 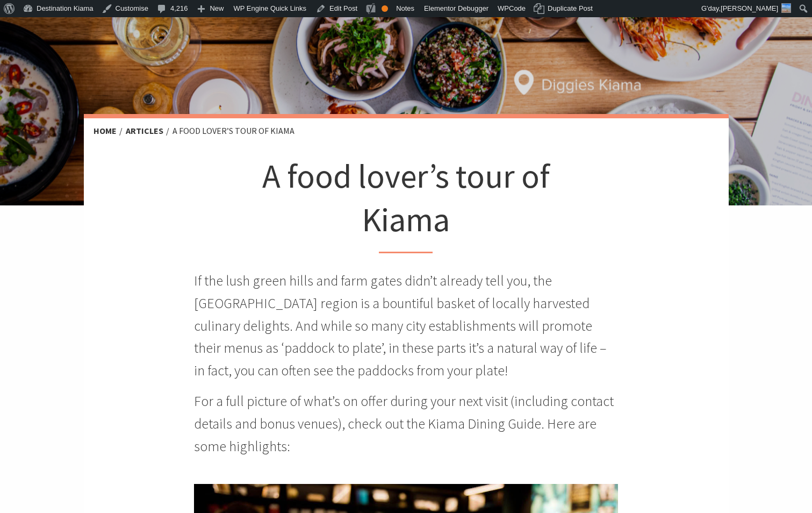 I want to click on a: Home, so click(x=105, y=131).